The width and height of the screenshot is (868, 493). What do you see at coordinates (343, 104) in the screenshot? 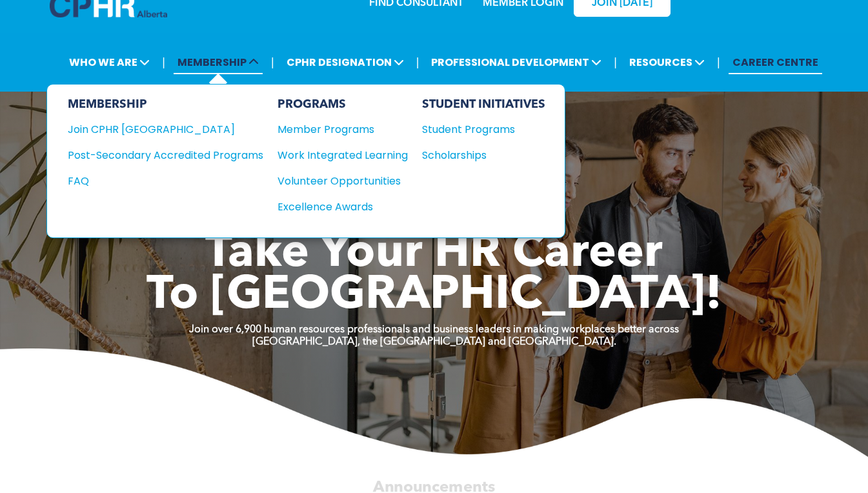
I see `div: PROGRAMS` at bounding box center [343, 104].